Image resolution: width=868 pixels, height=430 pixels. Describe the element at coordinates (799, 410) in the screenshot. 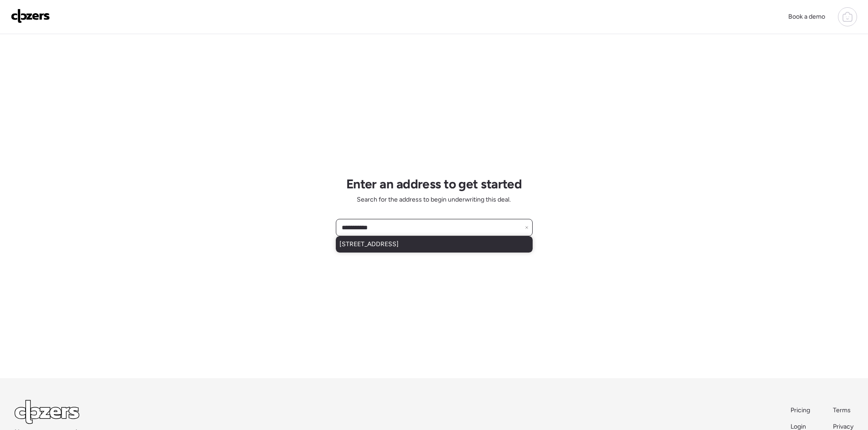

I see `span: Pricing` at that location.